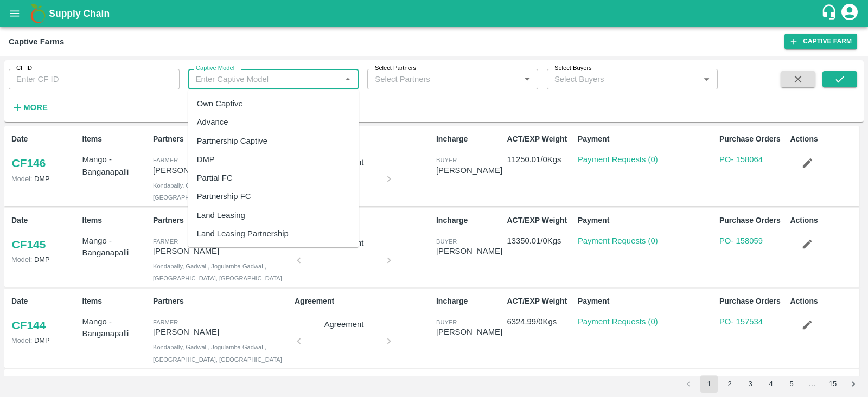  Describe the element at coordinates (616, 80) in the screenshot. I see `input: Select Buyers` at that location.